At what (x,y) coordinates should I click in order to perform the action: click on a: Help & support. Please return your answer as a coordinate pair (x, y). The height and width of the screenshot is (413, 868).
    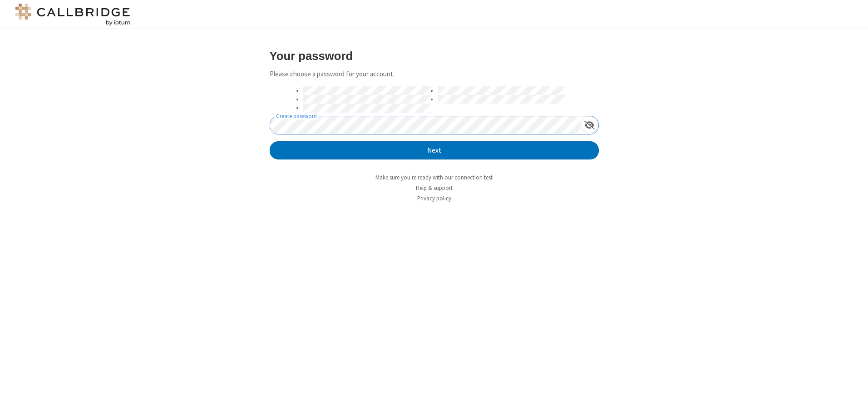
    Looking at the image, I should click on (434, 188).